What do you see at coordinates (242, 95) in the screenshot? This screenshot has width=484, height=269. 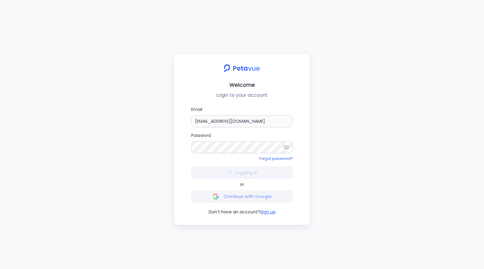 I see `p: Login to your account` at bounding box center [242, 95].